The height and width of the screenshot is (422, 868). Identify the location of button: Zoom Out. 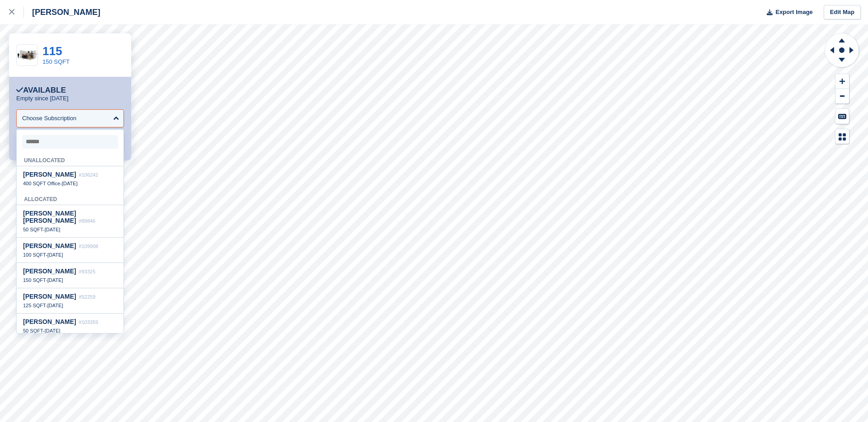
(842, 97).